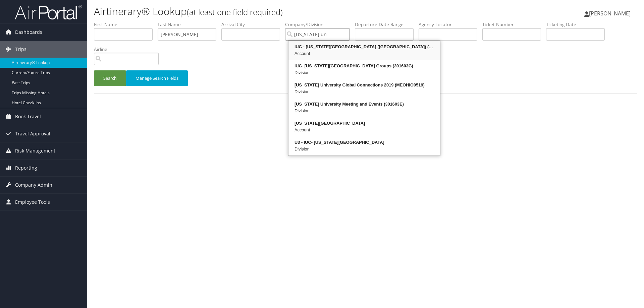  What do you see at coordinates (49, 12) in the screenshot?
I see `img: airportal-logo.png` at bounding box center [49, 12].